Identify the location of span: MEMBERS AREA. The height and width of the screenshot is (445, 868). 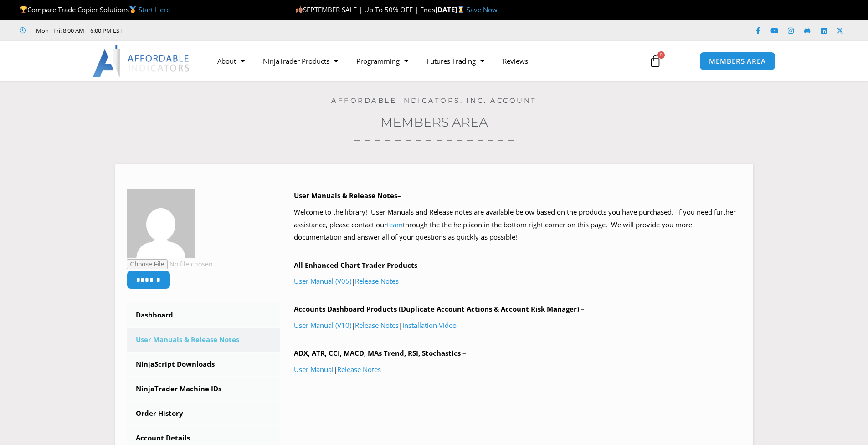
(737, 61).